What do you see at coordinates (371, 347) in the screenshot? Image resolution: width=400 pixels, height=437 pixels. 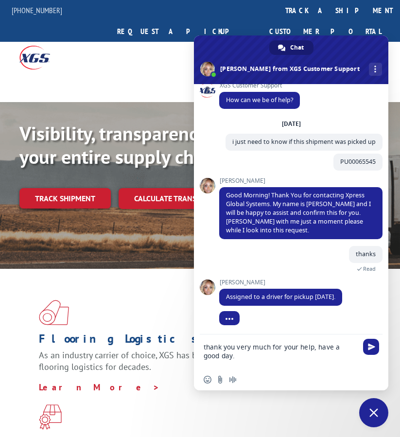 I see `span: Send` at bounding box center [371, 347].